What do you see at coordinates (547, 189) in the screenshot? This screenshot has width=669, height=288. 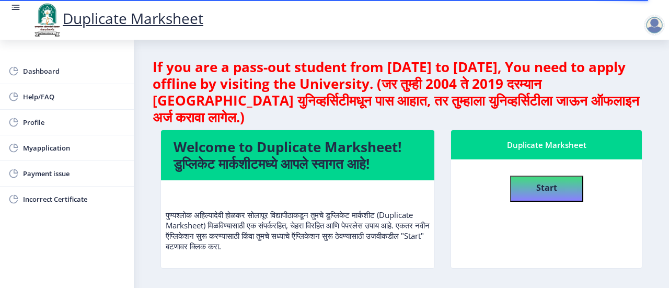 I see `button: Start` at bounding box center [547, 189].